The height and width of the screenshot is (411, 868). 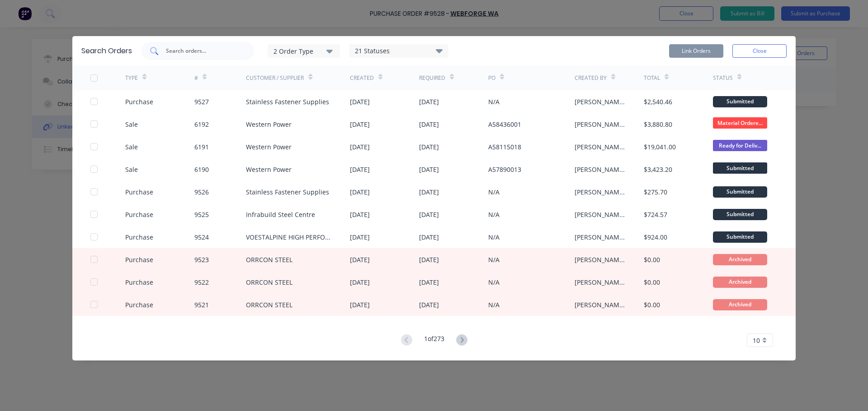 What do you see at coordinates (132, 78) in the screenshot?
I see `div: TYPE` at bounding box center [132, 78].